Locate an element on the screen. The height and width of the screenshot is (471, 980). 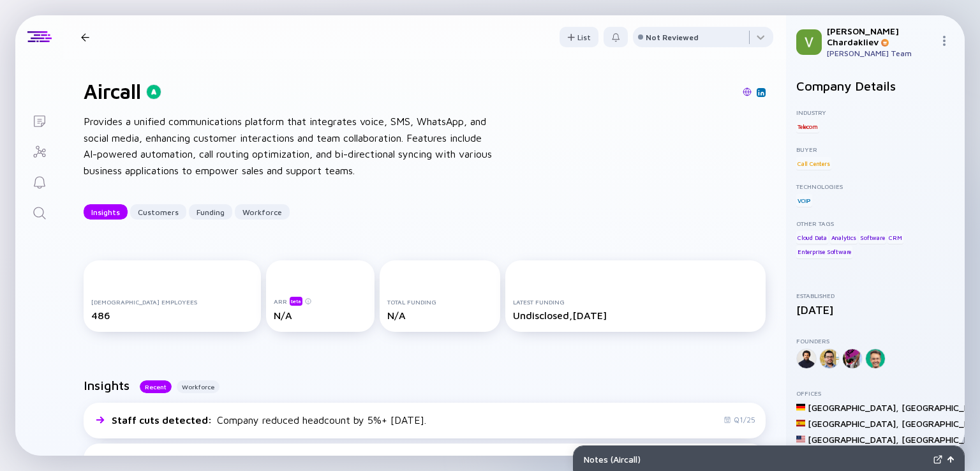
h2: Company Details is located at coordinates (875, 86).